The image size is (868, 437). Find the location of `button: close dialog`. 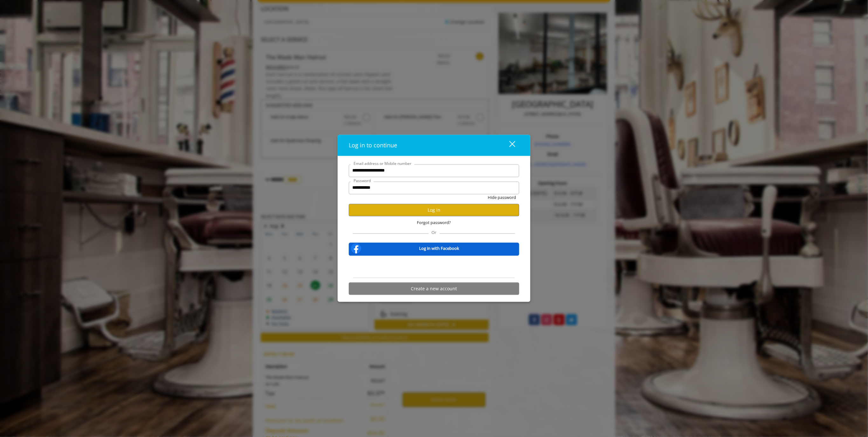

button: close dialog is located at coordinates (508, 145).